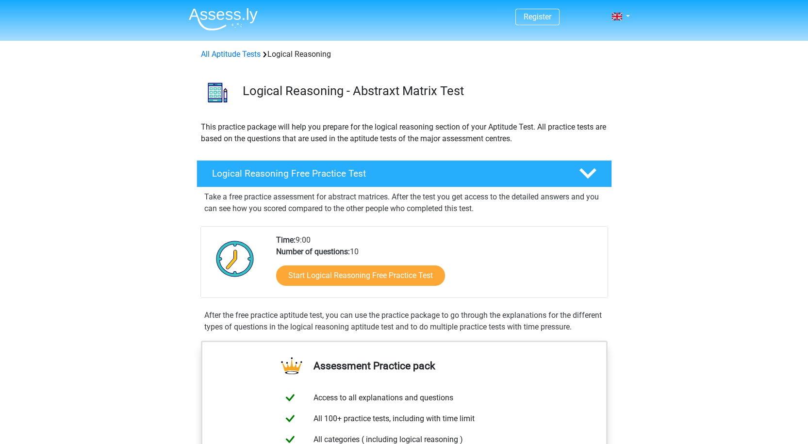 The height and width of the screenshot is (444, 808). What do you see at coordinates (217, 92) in the screenshot?
I see `img: logical reasoning` at bounding box center [217, 92].